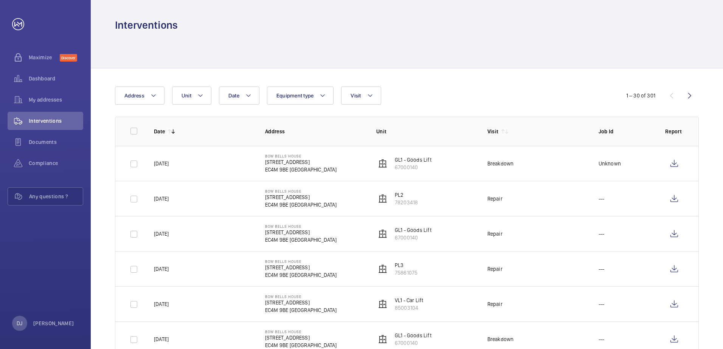 The width and height of the screenshot is (723, 349). Describe the element at coordinates (159, 132) in the screenshot. I see `p: Date` at that location.